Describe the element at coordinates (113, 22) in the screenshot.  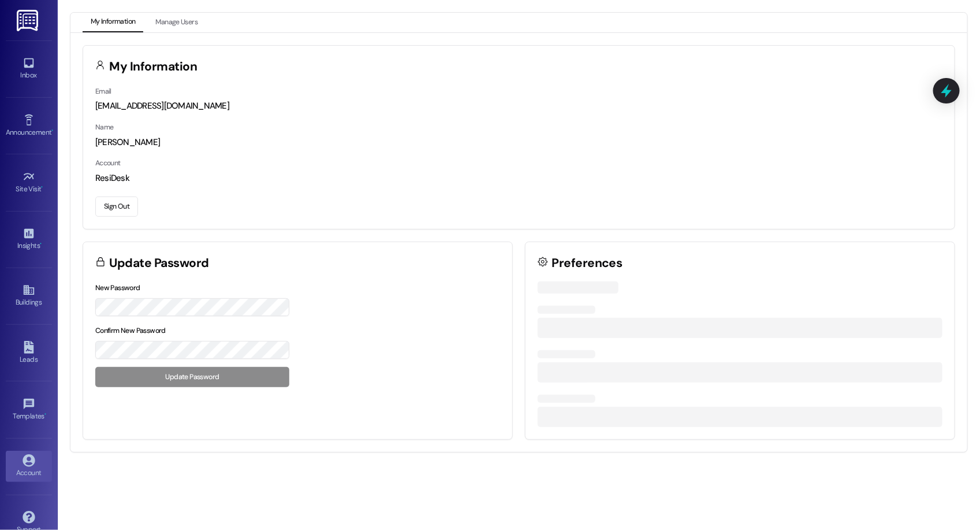
I see `button: My Information` at that location.